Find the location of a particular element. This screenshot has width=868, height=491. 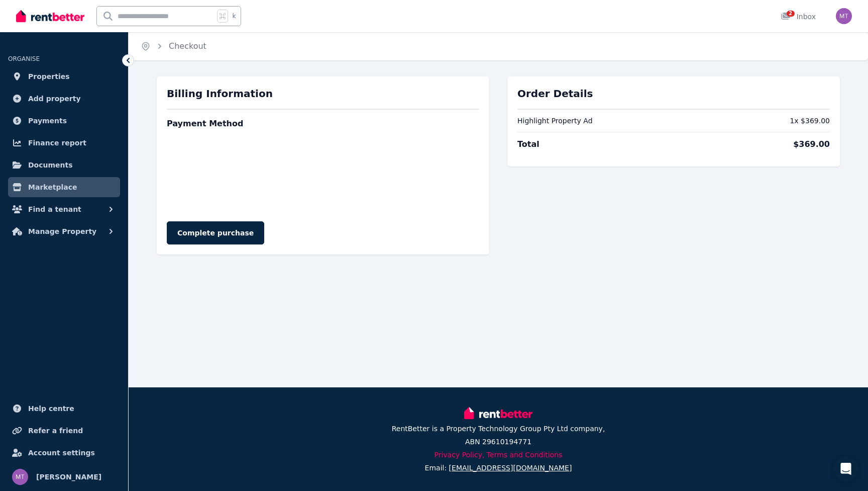

nav: Breadcrumb is located at coordinates (173, 47).